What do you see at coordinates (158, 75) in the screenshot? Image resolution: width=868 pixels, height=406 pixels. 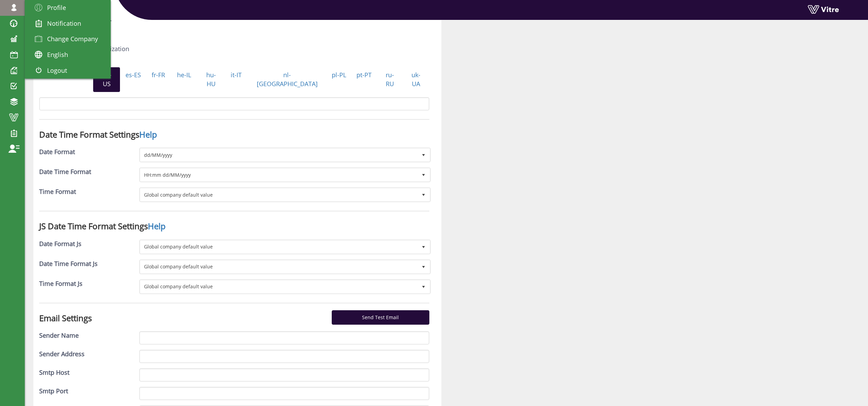 I see `a: fr-FR` at bounding box center [158, 75].